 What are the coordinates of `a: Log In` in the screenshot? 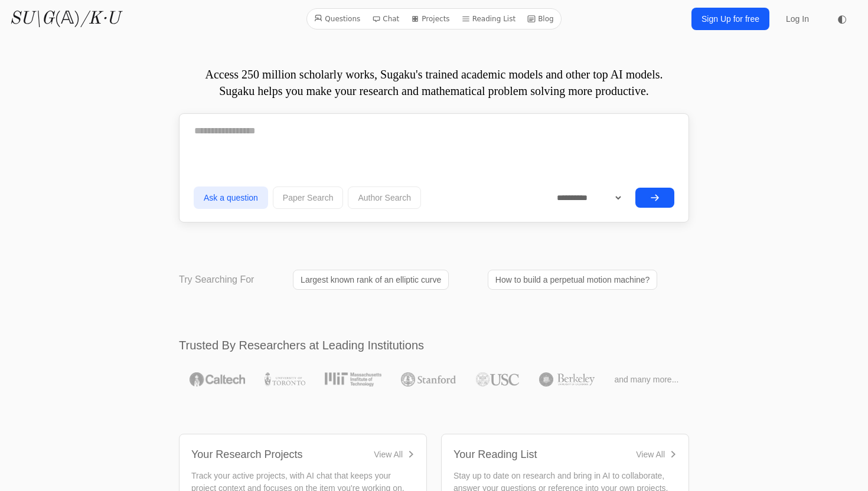 It's located at (797, 19).